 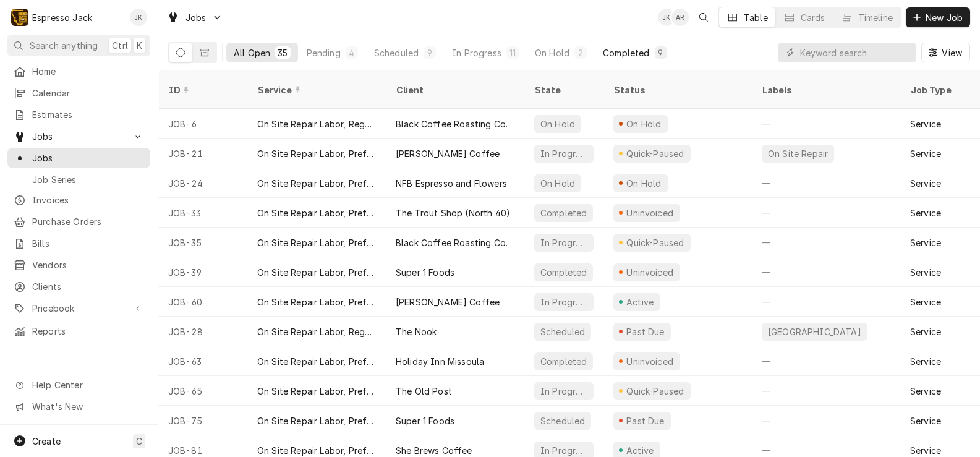 What do you see at coordinates (20, 17) in the screenshot?
I see `div: E` at bounding box center [20, 17].